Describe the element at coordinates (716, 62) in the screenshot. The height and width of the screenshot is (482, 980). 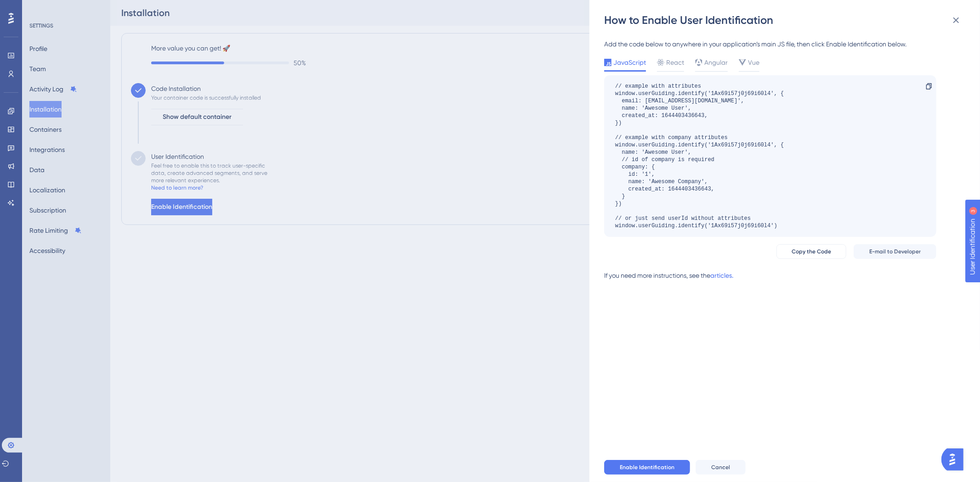
I see `span: Angular` at that location.